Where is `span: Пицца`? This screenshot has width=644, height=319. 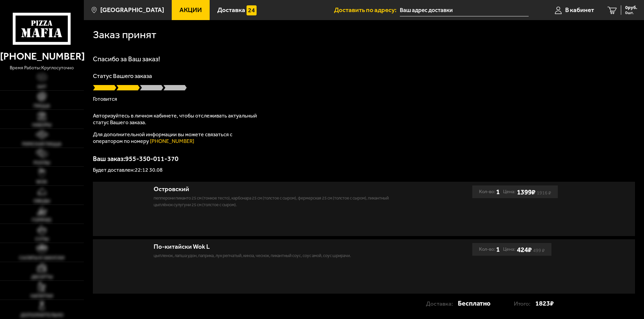 span: Пицца is located at coordinates (42, 106).